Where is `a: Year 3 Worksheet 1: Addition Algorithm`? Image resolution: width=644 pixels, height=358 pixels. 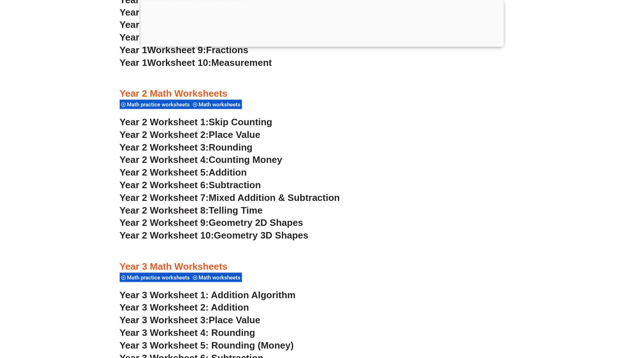 a: Year 3 Worksheet 1: Addition Algorithm is located at coordinates (207, 295).